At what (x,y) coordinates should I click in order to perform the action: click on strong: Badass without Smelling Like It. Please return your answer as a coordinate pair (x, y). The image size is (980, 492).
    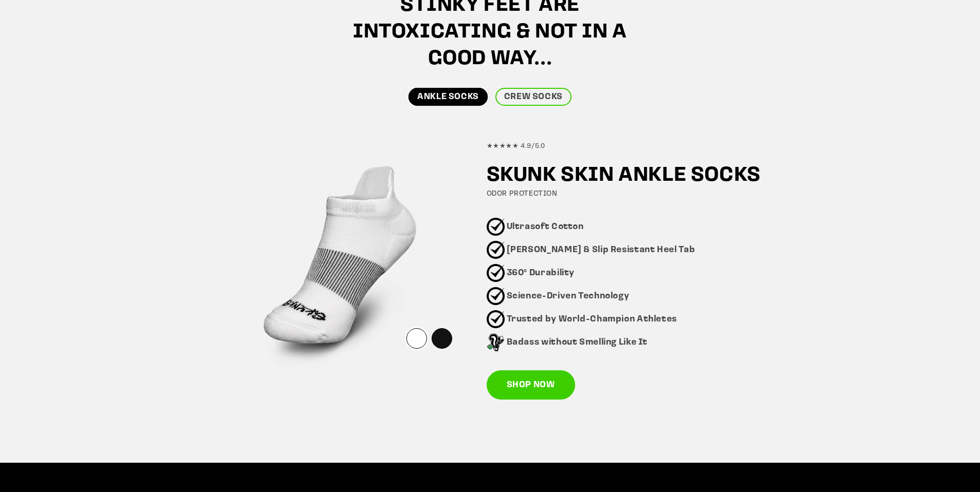
    Looking at the image, I should click on (577, 342).